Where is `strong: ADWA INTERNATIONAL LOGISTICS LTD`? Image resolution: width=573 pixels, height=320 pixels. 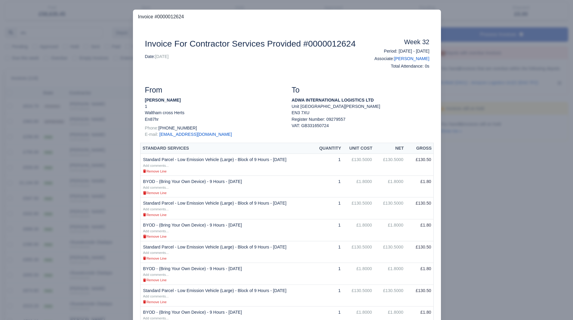
strong: ADWA INTERNATIONAL LOGISTICS LTD is located at coordinates (332, 100).